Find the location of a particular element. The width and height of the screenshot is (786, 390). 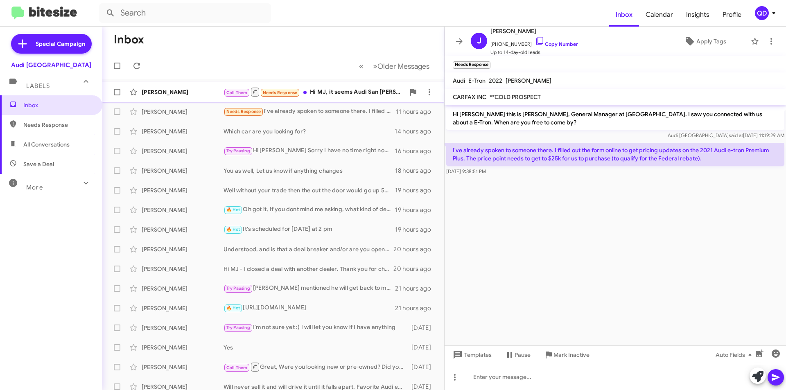

h1: Inbox is located at coordinates (129, 40).